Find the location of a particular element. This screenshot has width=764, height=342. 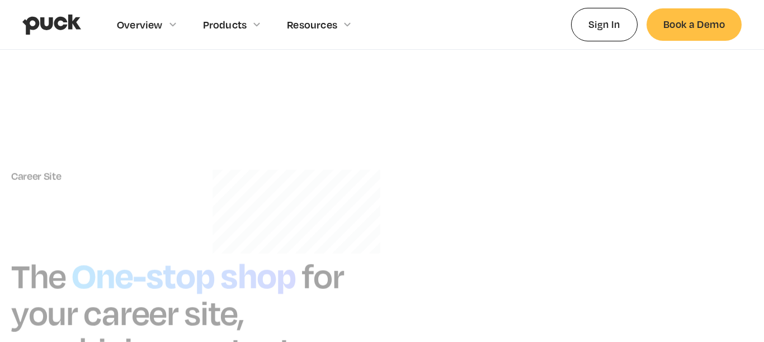

div: Resources is located at coordinates (312, 25).